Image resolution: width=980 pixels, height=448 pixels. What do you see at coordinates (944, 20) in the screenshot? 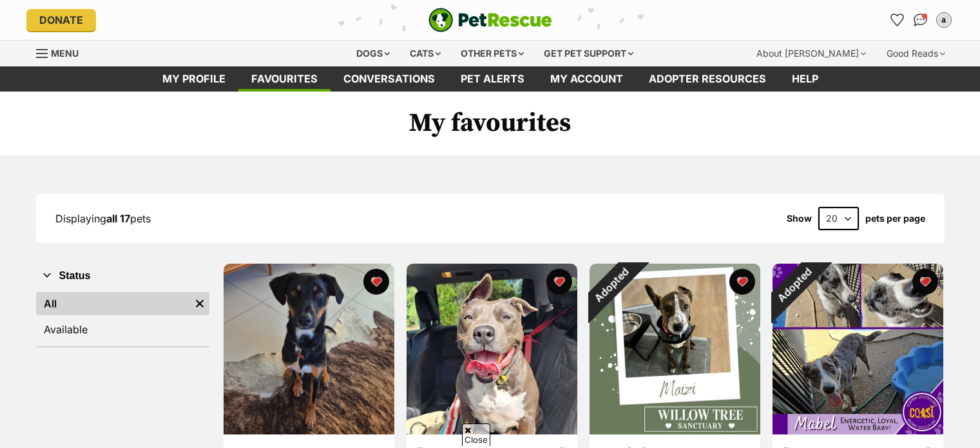
I see `button: My account` at bounding box center [944, 20].